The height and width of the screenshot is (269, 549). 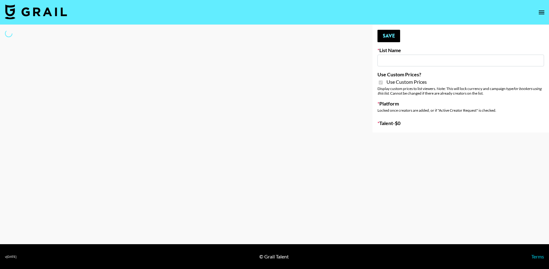 What do you see at coordinates (460, 74) in the screenshot?
I see `label: Use Custom Prices?` at bounding box center [460, 74].